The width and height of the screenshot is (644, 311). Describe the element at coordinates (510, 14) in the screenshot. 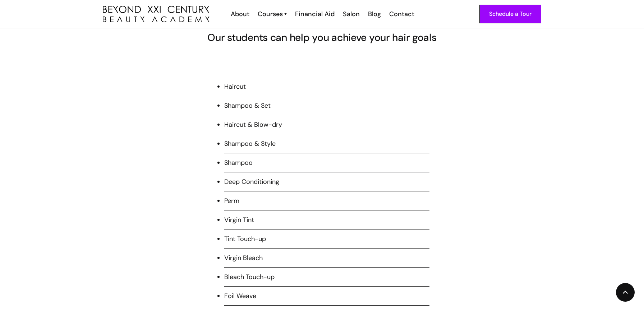

I see `a: Schedule a Tour` at that location.